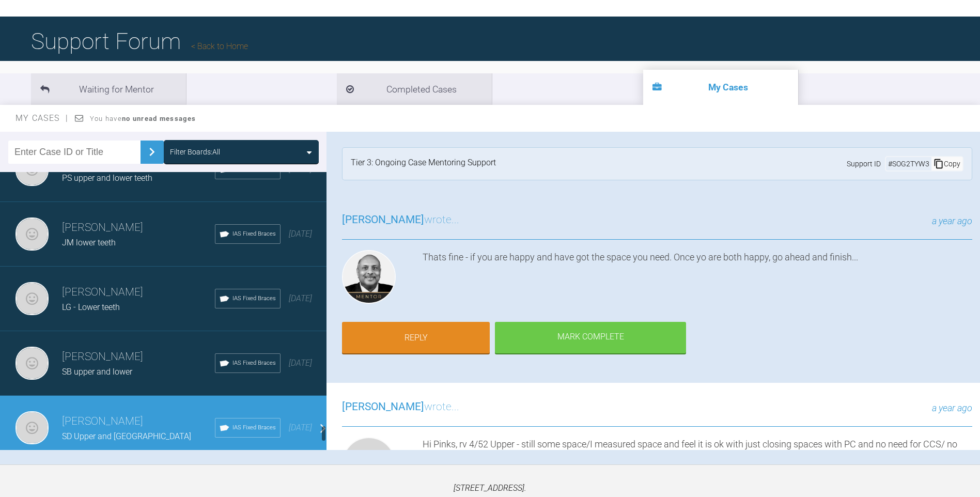 The width and height of the screenshot is (980, 497). Describe the element at coordinates (139, 41) in the screenshot. I see `h1: Support Forum` at that location.